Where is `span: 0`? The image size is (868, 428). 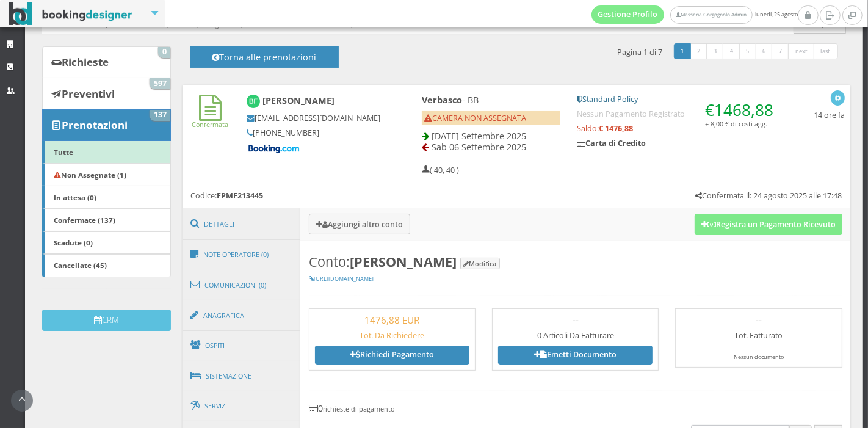 span: 0 is located at coordinates (164, 52).